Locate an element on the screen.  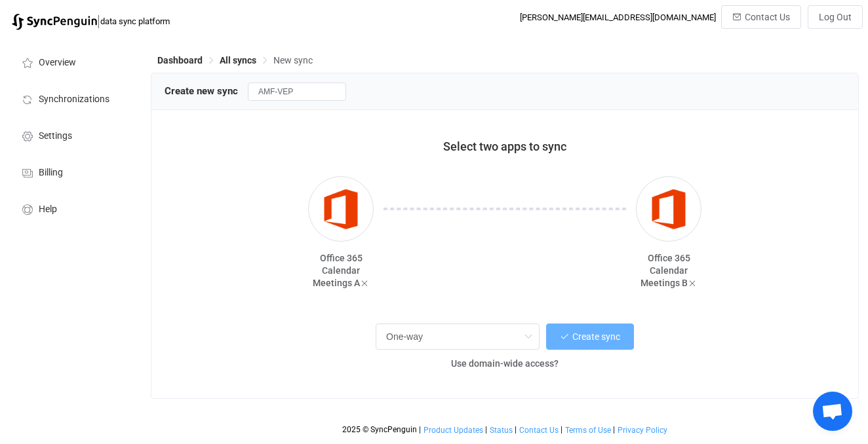
span: Billing is located at coordinates (50, 173).